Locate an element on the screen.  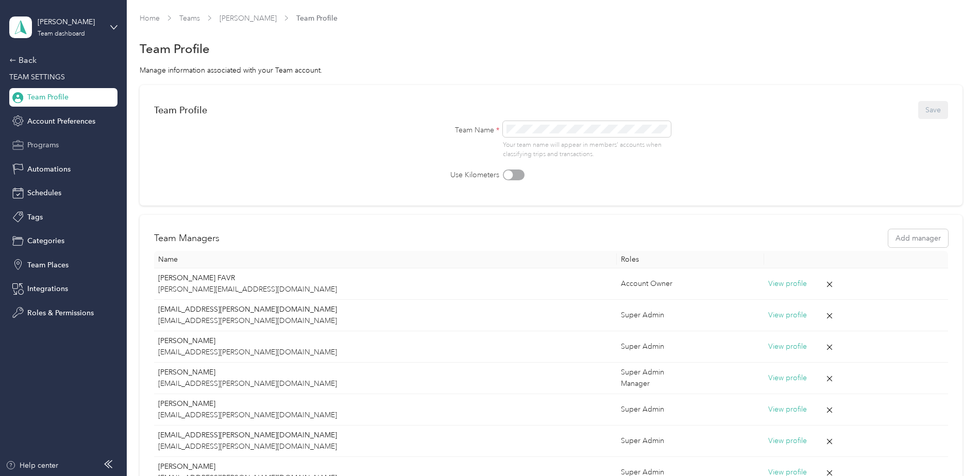
span: Account Preferences is located at coordinates (61, 121).